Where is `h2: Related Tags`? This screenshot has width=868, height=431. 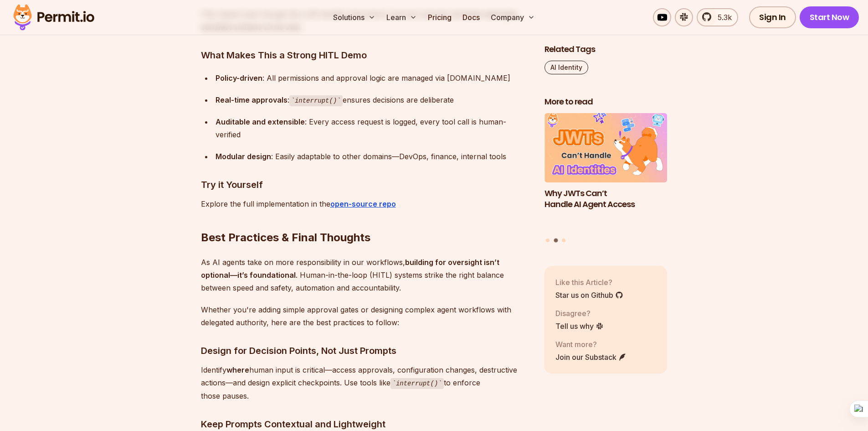
h2: Related Tags is located at coordinates (606, 50).